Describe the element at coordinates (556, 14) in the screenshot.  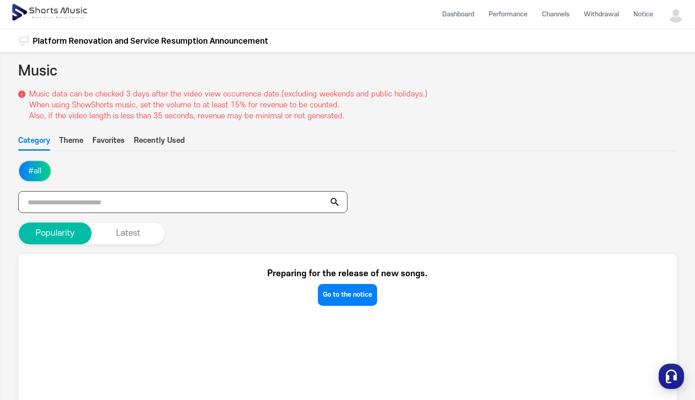
I see `a: Channels` at that location.